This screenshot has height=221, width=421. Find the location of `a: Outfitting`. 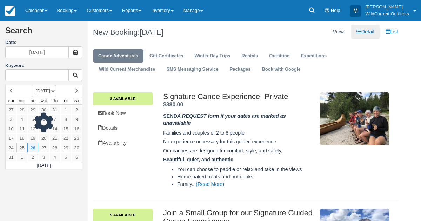

a: Outfitting is located at coordinates (280, 56).